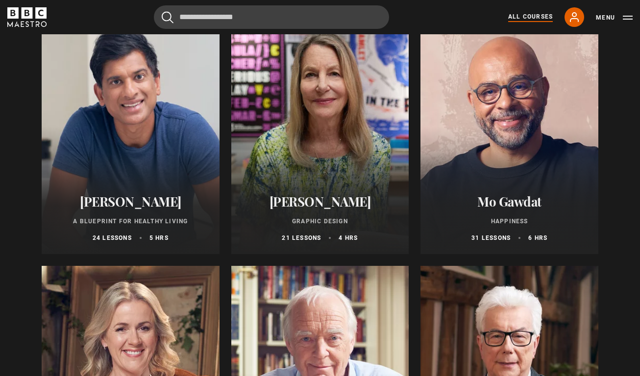 The width and height of the screenshot is (640, 376). What do you see at coordinates (509, 201) in the screenshot?
I see `h2: Mo Gawdat` at bounding box center [509, 201].